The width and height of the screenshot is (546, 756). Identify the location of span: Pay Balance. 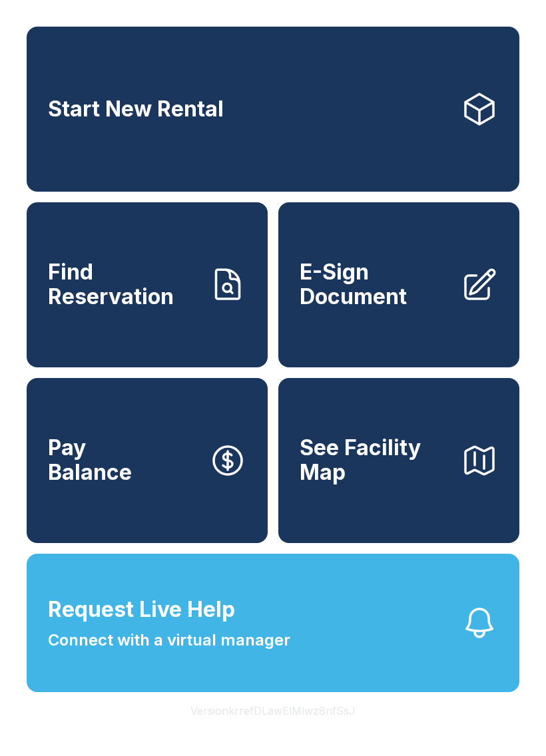
(90, 459).